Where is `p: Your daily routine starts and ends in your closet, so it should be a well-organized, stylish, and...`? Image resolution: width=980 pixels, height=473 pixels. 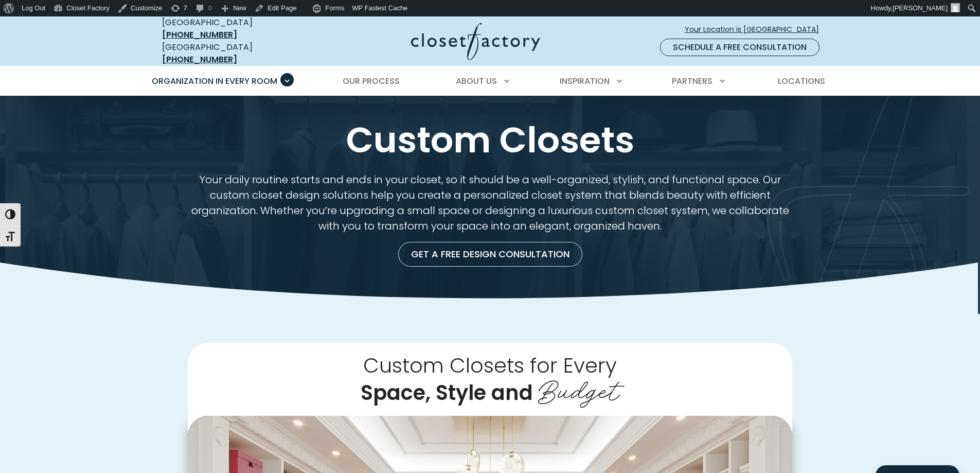 p: Your daily routine starts and ends in your closet, so it should be a well-organized, stylish, and... is located at coordinates (489, 203).